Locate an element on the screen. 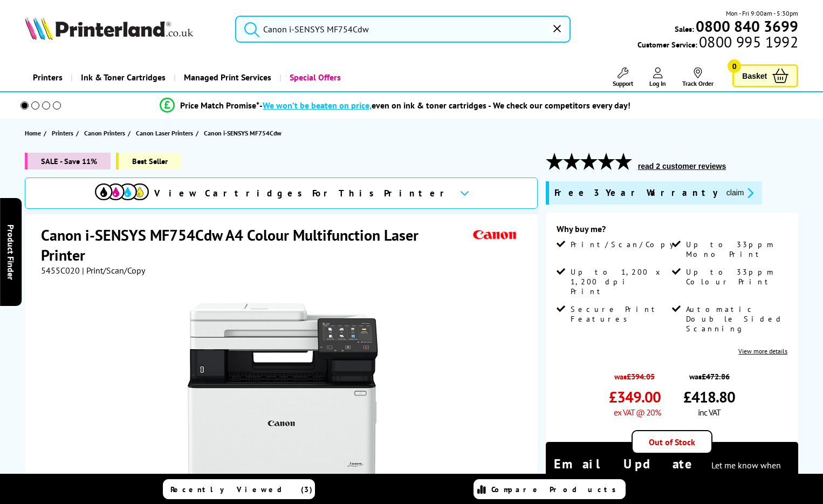  span: View Cartridges For This Printer is located at coordinates (303, 193).